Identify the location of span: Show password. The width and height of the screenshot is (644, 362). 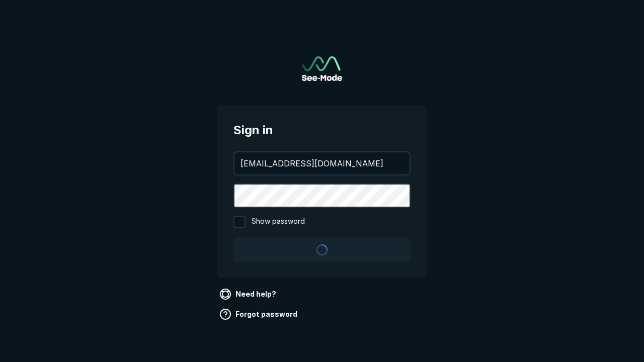
(278, 222).